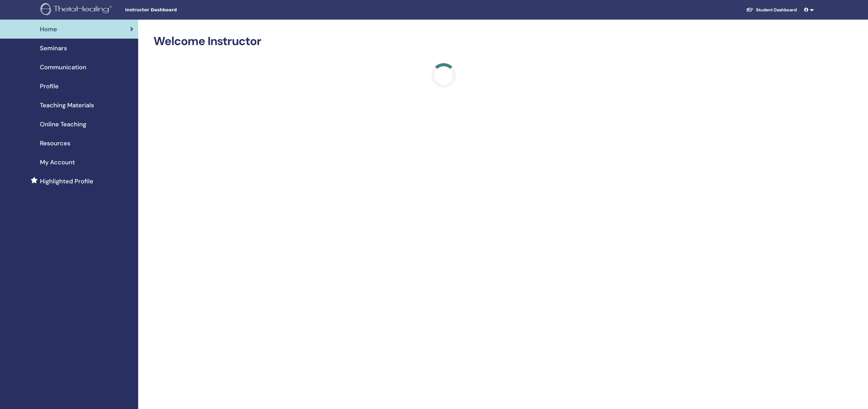  What do you see at coordinates (55, 143) in the screenshot?
I see `span: Resources` at bounding box center [55, 143].